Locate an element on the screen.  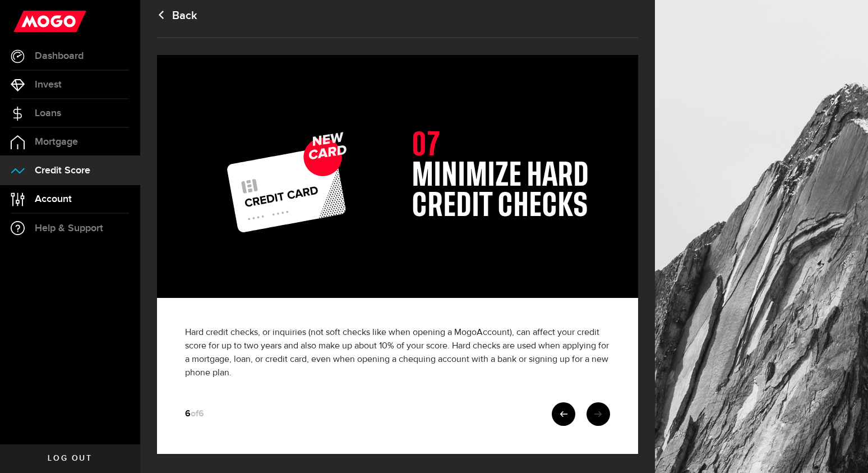
span: Credit Score is located at coordinates (63, 171).